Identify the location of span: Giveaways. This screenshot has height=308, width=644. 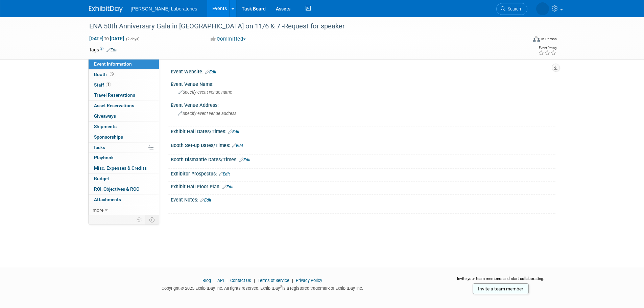
(105, 116).